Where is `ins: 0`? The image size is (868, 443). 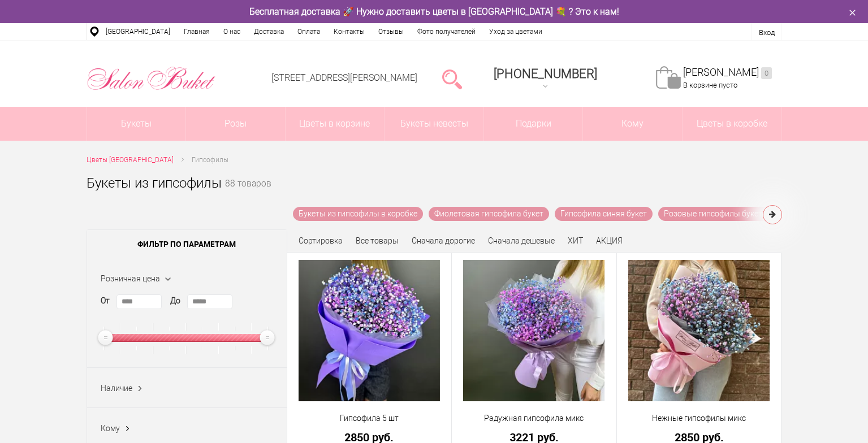
ins: 0 is located at coordinates (767, 73).